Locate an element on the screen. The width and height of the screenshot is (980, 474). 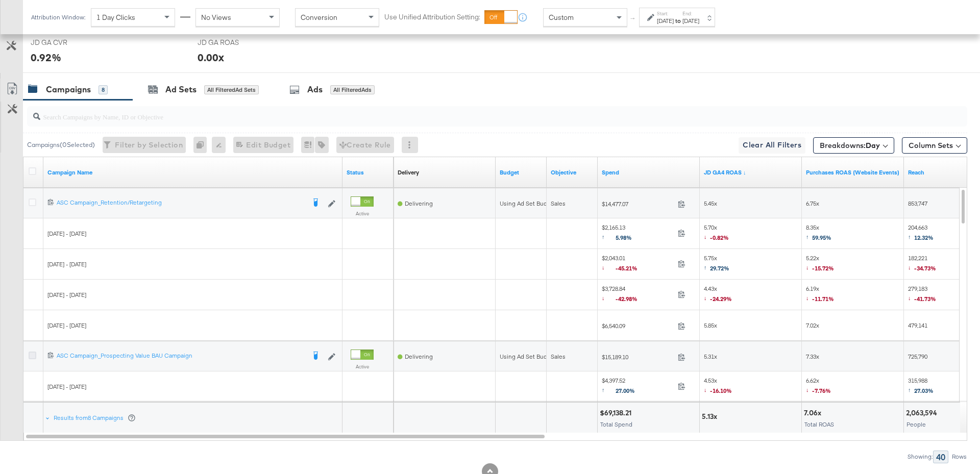
a: The maximum amount you're willing to spend on your ads, on average each day or over the lifetime ... is located at coordinates (521, 173).